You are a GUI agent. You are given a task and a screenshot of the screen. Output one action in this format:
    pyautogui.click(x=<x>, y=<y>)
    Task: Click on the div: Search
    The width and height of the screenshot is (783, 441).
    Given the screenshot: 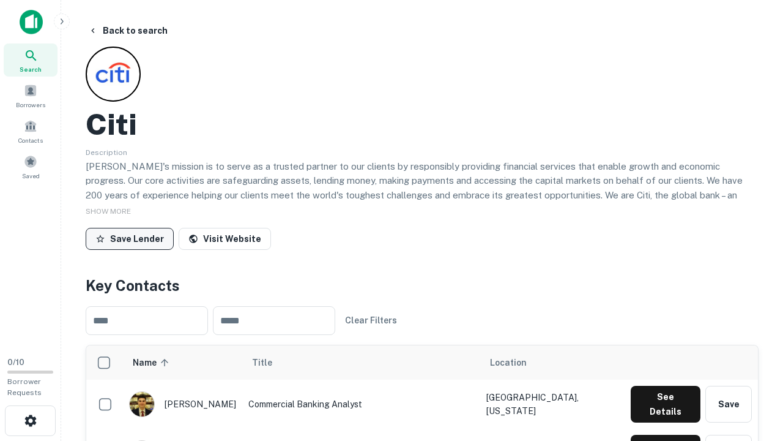 What is the action you would take?
    pyautogui.click(x=31, y=60)
    